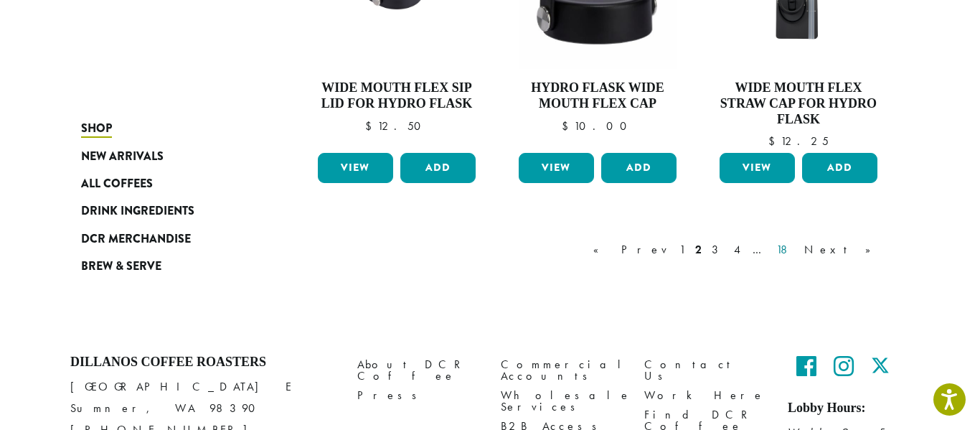 Image resolution: width=980 pixels, height=430 pixels. What do you see at coordinates (784, 250) in the screenshot?
I see `a: 18` at bounding box center [784, 250].